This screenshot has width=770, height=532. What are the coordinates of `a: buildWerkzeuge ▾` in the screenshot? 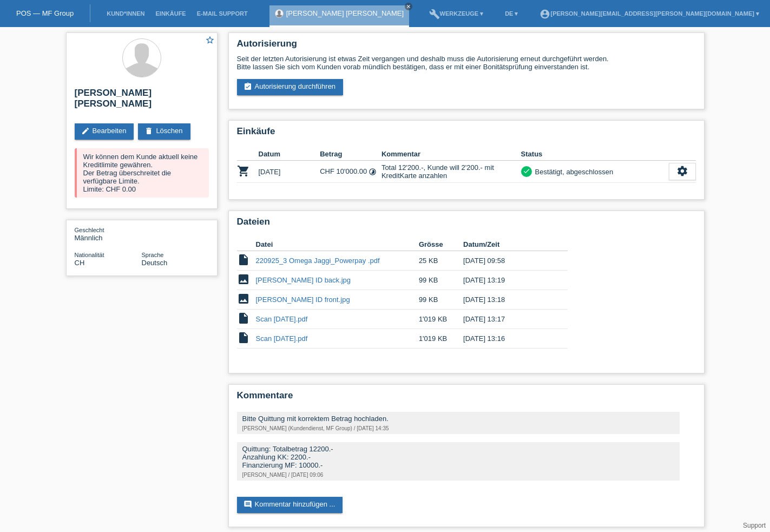 It's located at (456, 14).